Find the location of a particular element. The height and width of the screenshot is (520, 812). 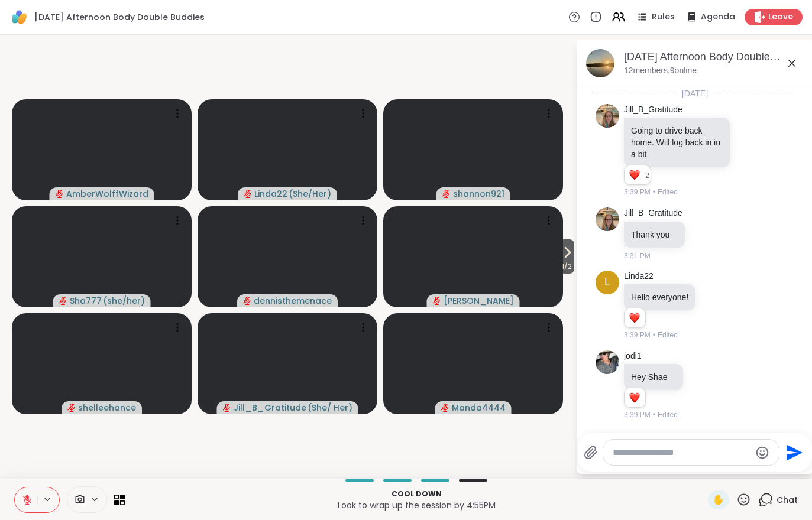

button: Emoji picker is located at coordinates (762, 453).